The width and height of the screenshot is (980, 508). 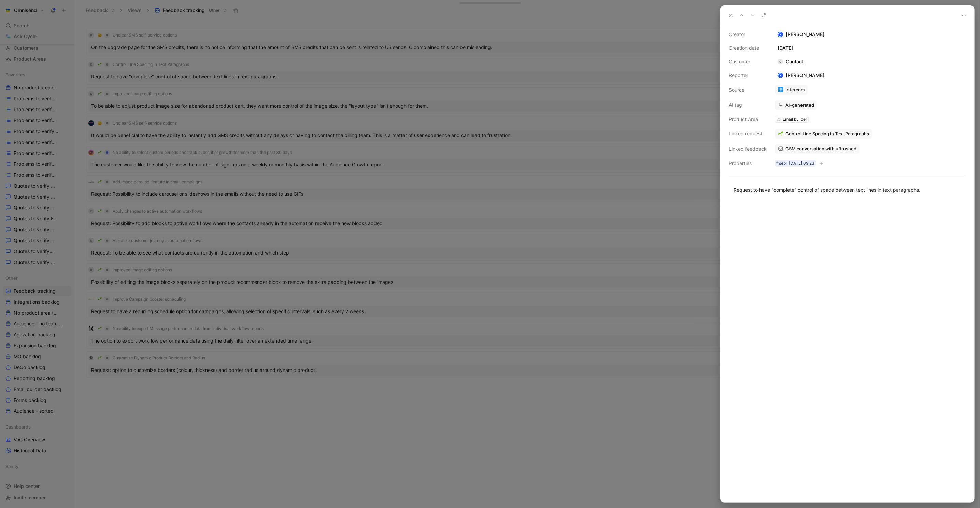 What do you see at coordinates (790, 62) in the screenshot?
I see `div: Contact` at bounding box center [790, 62].